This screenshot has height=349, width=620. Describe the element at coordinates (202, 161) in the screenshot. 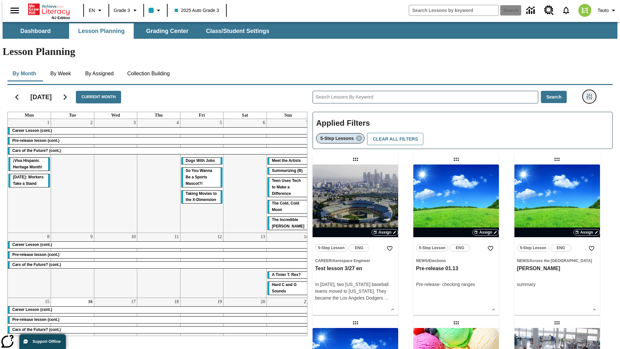

I see `div: Dogs With Jobs` at that location.